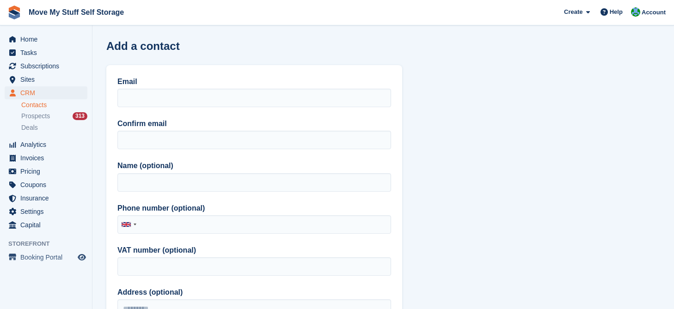 The image size is (674, 309). Describe the element at coordinates (48, 93) in the screenshot. I see `span: CRM` at that location.